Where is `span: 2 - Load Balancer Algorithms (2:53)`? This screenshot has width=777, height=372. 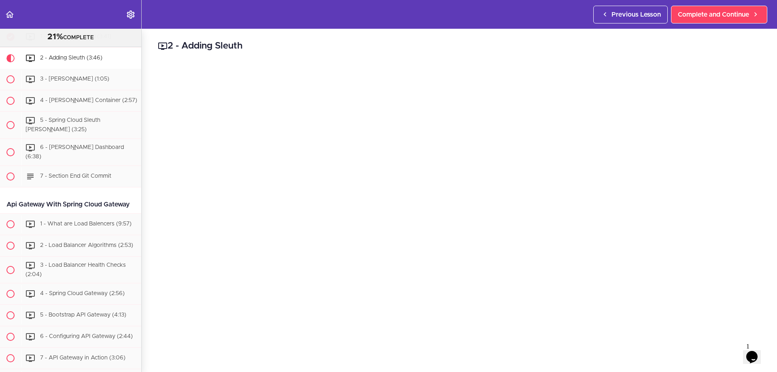
span: 2 - Load Balancer Algorithms (2:53) is located at coordinates (87, 245).